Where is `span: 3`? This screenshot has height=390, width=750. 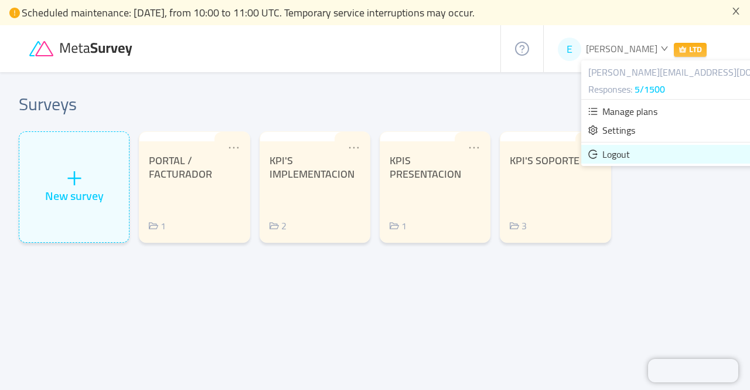 span: 3 is located at coordinates (524, 226).